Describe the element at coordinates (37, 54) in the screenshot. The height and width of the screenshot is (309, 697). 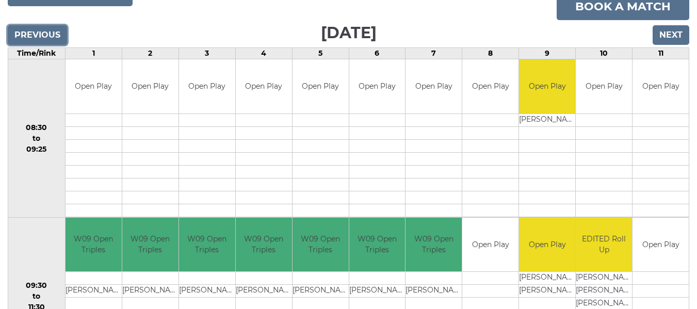
I see `td: Time/Rink` at that location.